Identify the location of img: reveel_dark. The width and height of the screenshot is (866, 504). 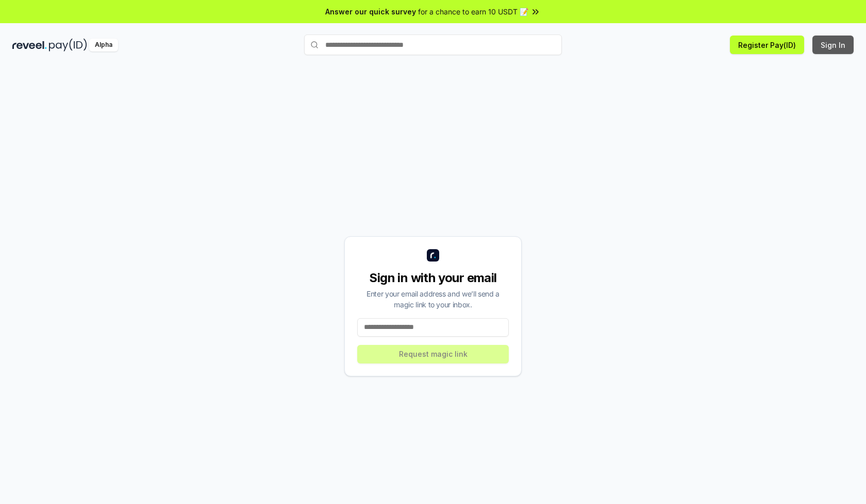
(29, 45).